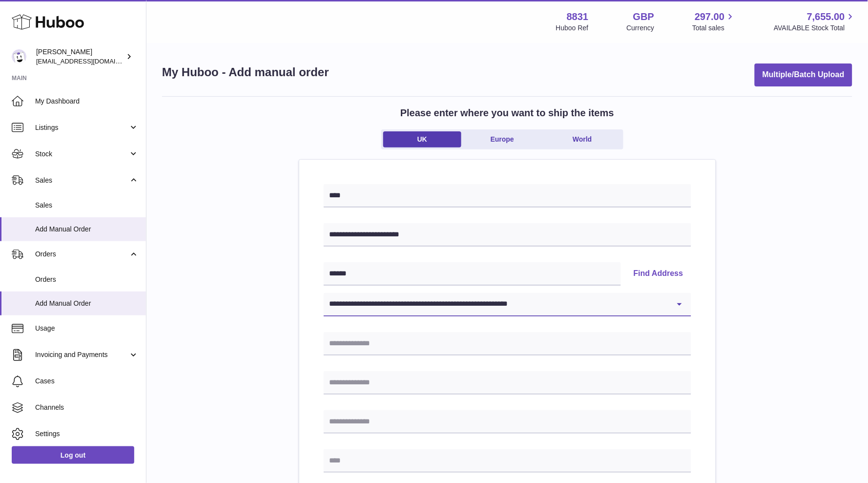  What do you see at coordinates (87, 101) in the screenshot?
I see `span: My Dashboard` at bounding box center [87, 101].